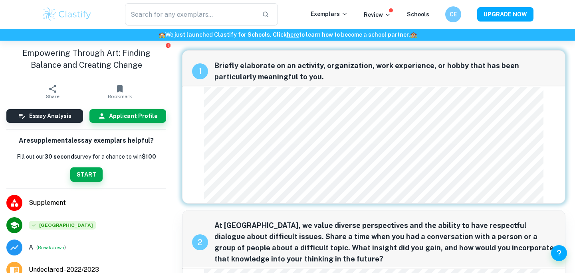 Image resolution: width=575 pixels, height=273 pixels. Describe the element at coordinates (45, 116) in the screenshot. I see `button: Essay Analysis` at that location.